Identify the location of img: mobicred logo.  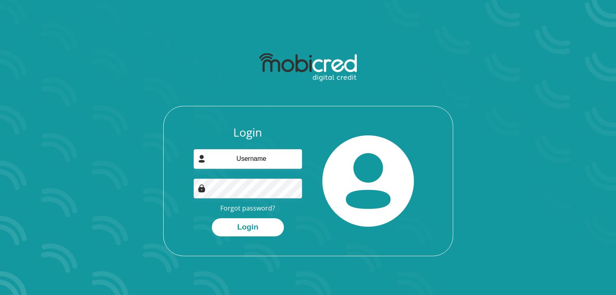
(308, 68).